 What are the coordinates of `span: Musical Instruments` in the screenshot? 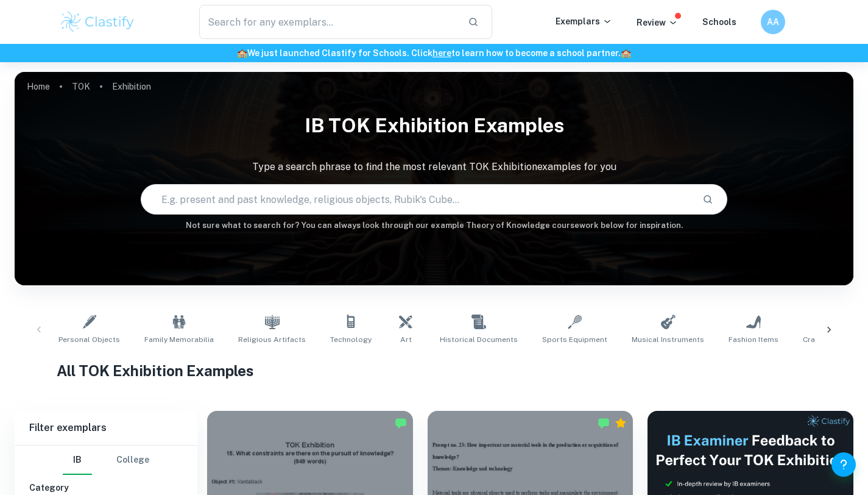 It's located at (668, 340).